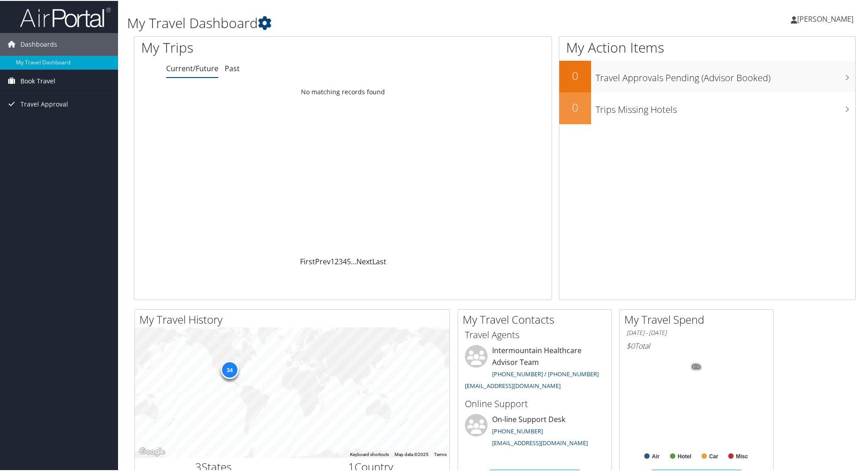 This screenshot has width=868, height=471. I want to click on h1: My Trips, so click(256, 47).